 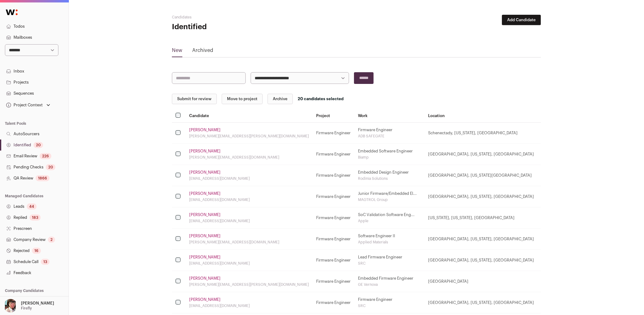 What do you see at coordinates (389, 178) in the screenshot?
I see `div: Rodinia Solutions` at bounding box center [389, 178].